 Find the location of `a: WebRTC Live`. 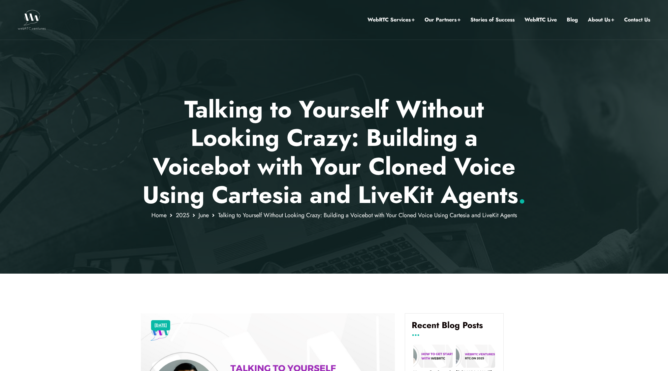

a: WebRTC Live is located at coordinates (541, 20).